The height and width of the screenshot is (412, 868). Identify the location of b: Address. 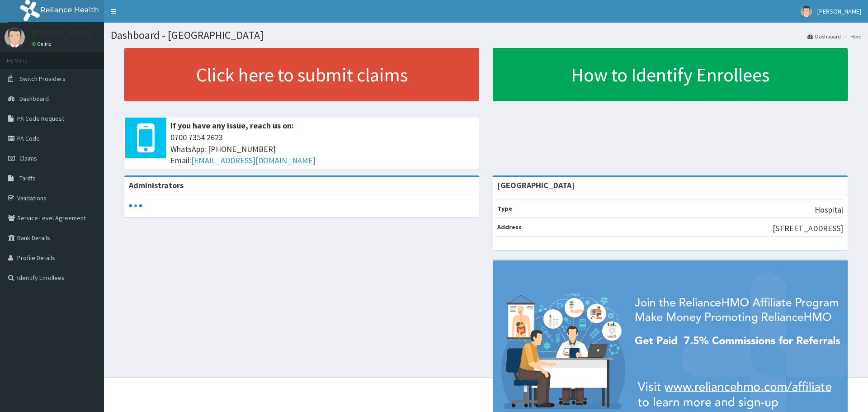
(509, 228).